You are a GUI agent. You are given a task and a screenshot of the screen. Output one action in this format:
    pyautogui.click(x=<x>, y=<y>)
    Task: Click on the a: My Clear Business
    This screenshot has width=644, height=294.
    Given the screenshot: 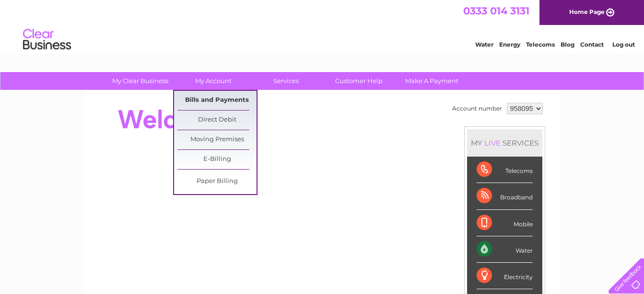 What is the action you would take?
    pyautogui.click(x=140, y=81)
    